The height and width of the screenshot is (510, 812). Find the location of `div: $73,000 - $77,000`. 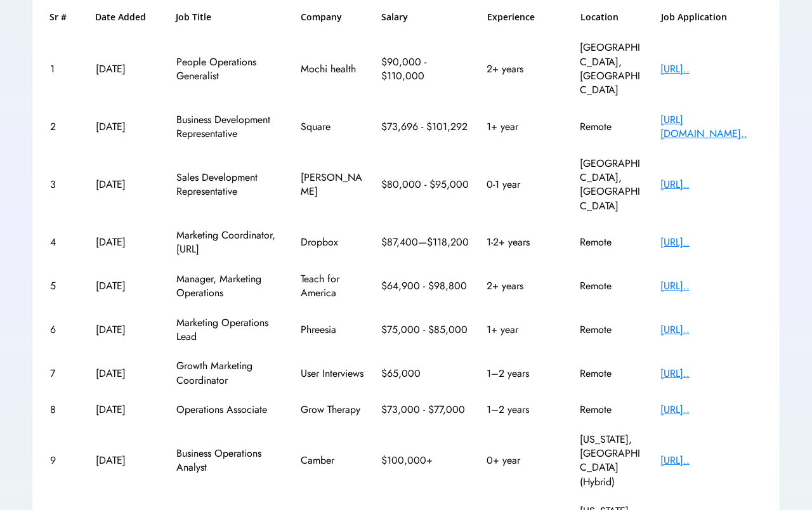

div: $73,000 - $77,000 is located at coordinates (426, 410).